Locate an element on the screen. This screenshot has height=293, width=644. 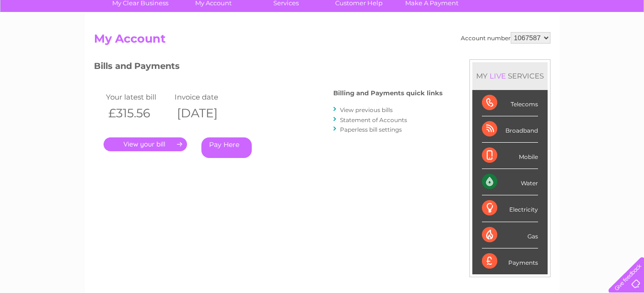
a: Log out is located at coordinates (623, 44).